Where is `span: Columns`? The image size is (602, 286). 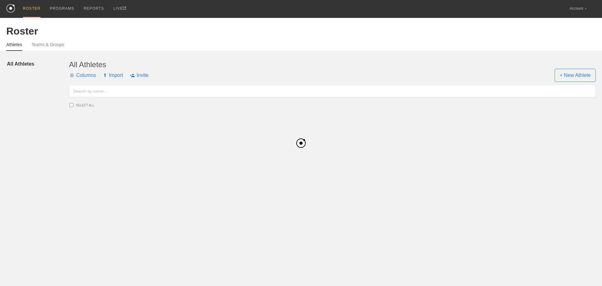 span: Columns is located at coordinates (82, 75).